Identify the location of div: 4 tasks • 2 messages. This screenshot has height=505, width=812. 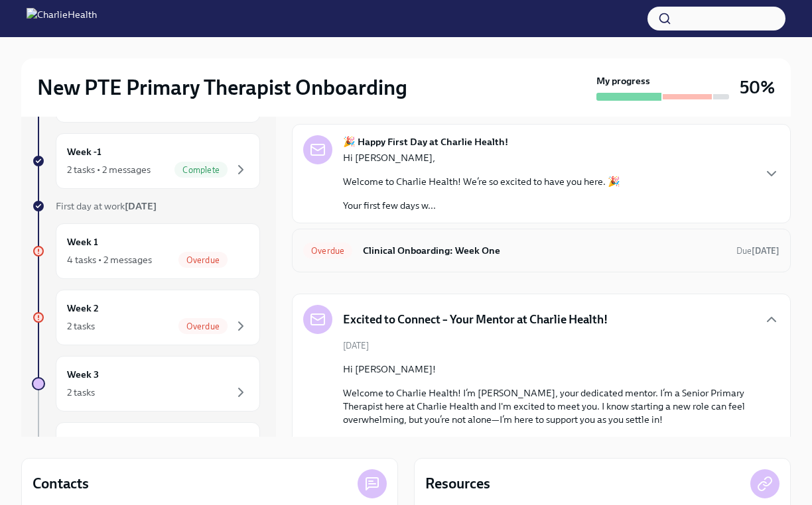
(109, 260).